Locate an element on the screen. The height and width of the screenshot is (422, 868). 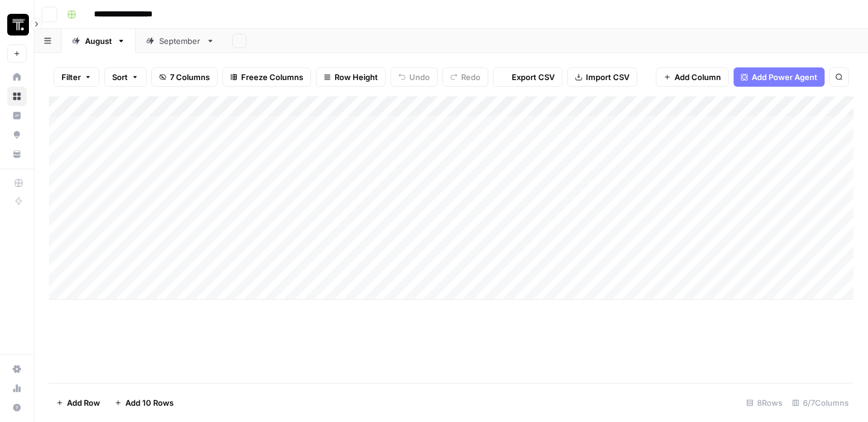
button: Redo is located at coordinates (465, 77).